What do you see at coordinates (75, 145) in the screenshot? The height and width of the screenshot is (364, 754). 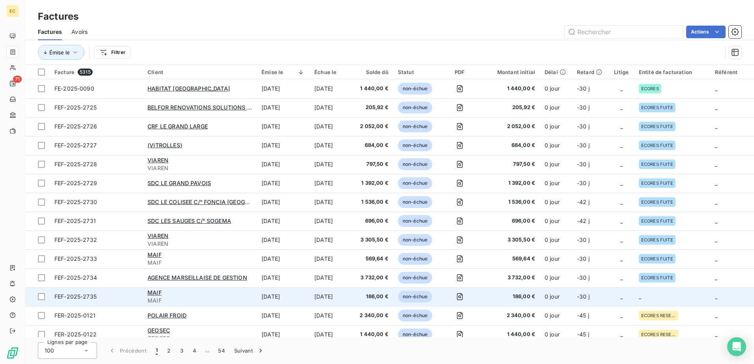 I see `span: FEF-2025-2727` at bounding box center [75, 145].